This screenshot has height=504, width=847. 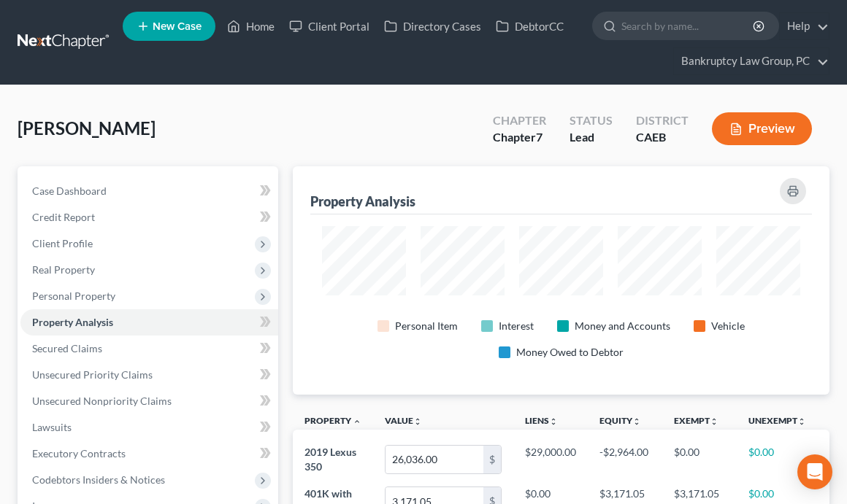 What do you see at coordinates (149, 428) in the screenshot?
I see `a: Lawsuits` at bounding box center [149, 428].